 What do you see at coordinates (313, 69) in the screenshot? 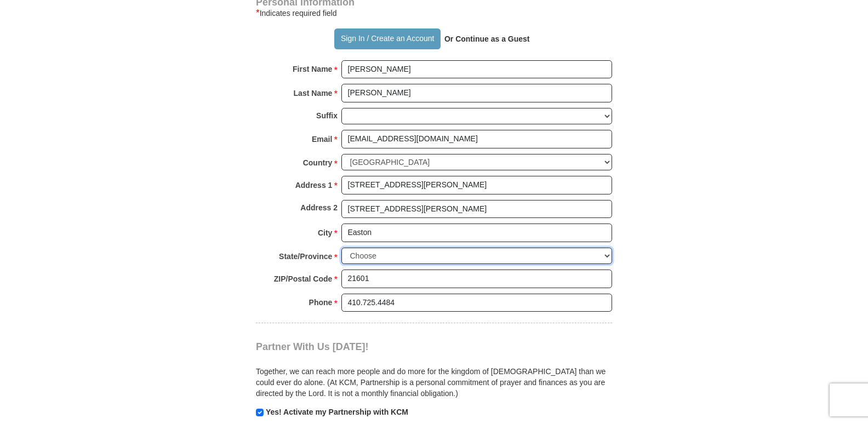
I see `strong: First Name` at bounding box center [313, 69].